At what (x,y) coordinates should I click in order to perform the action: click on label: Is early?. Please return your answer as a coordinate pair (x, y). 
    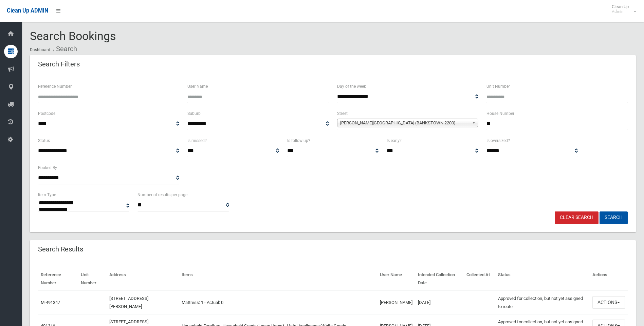
    Looking at the image, I should click on (394, 141).